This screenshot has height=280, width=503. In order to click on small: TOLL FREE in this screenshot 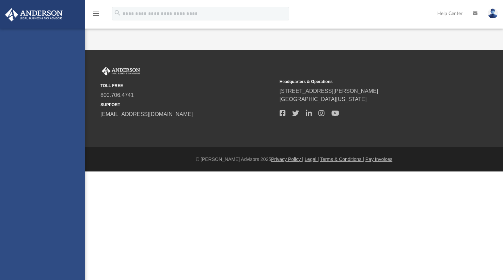, I will do `click(188, 86)`.